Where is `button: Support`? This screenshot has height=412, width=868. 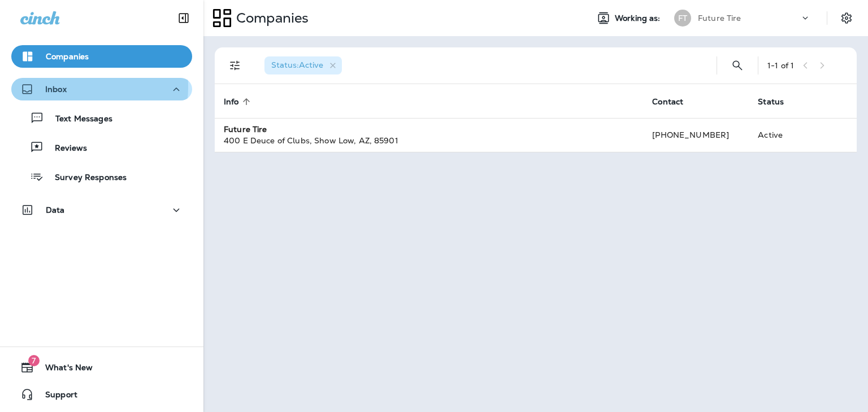
button: Support is located at coordinates (102, 395).